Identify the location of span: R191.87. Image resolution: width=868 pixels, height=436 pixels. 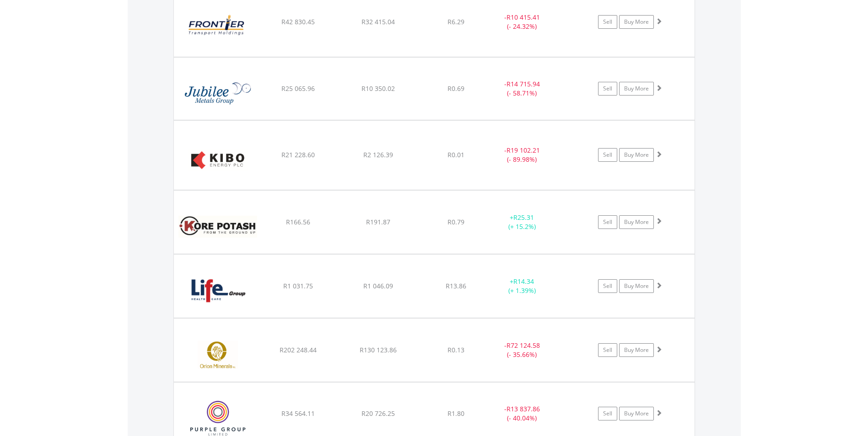
(378, 222).